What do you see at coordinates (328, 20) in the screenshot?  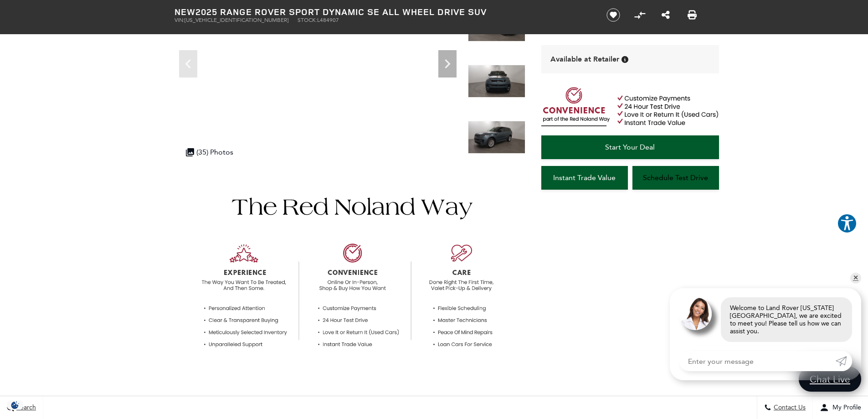 I see `span: L484907` at bounding box center [328, 20].